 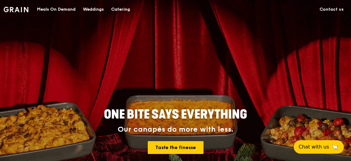 I want to click on a: Taste the finesse, so click(x=176, y=147).